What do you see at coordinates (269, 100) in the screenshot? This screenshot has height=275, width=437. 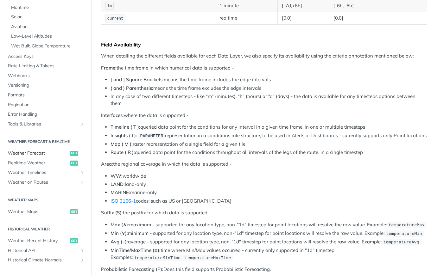 I see `li: In any case of two different timesteps - like “m” (minutes), “h” (hours) or “d” (days) - the data...` at bounding box center [269, 100].